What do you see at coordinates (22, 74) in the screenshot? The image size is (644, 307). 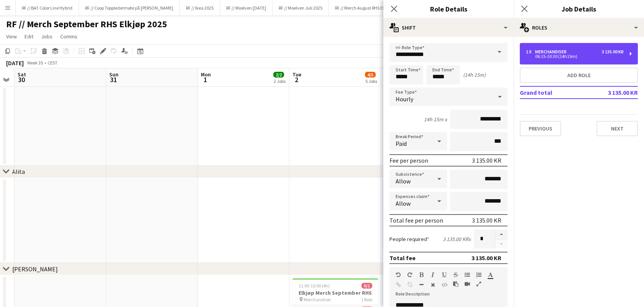 I see `span: Sat` at bounding box center [22, 74].